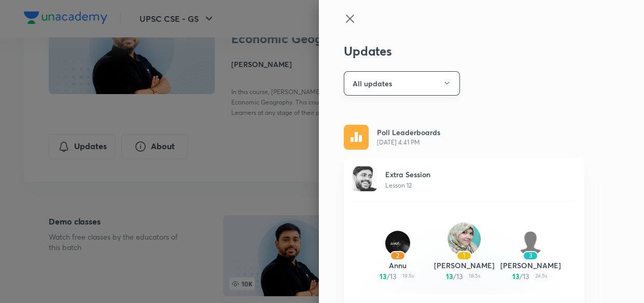 The image size is (644, 303). Describe the element at coordinates (464, 51) in the screenshot. I see `h3: Updates` at that location.